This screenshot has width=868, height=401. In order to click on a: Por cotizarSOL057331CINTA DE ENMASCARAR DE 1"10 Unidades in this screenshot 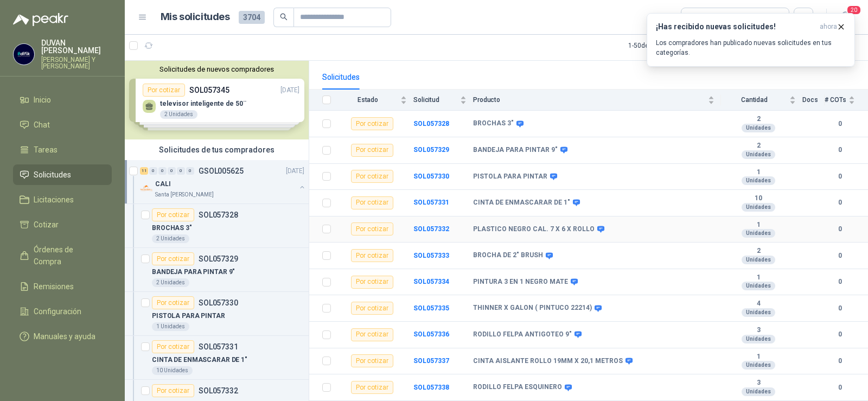, I will do `click(217, 358)`.